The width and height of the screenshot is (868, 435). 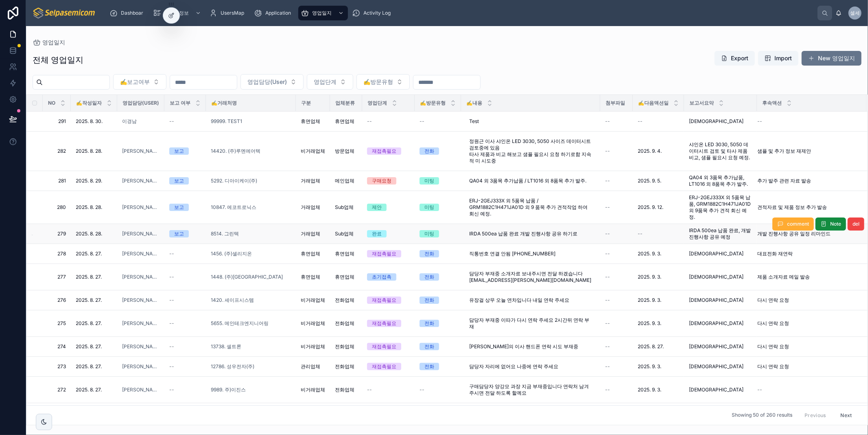 I want to click on a: 제품 소개자료 메일 발송, so click(x=807, y=277).